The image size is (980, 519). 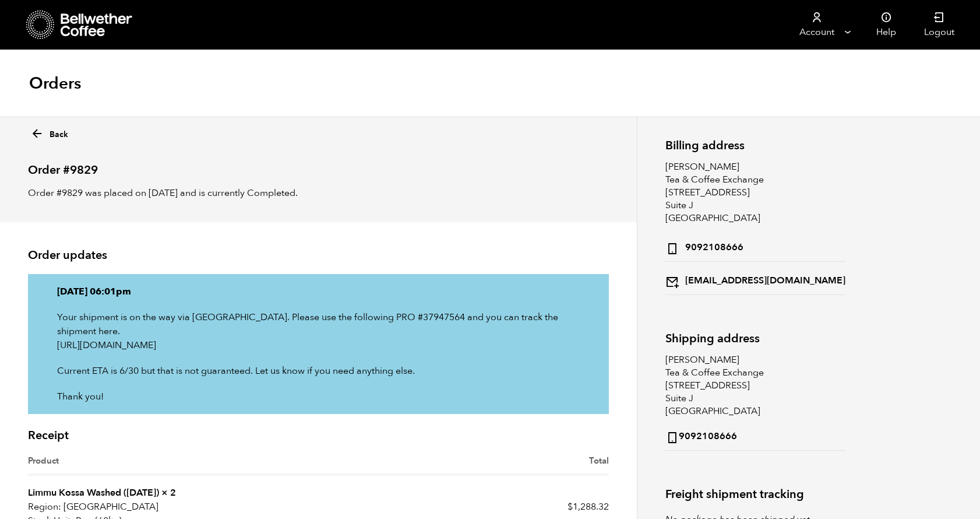 What do you see at coordinates (55, 84) in the screenshot?
I see `h1: Orders` at bounding box center [55, 84].